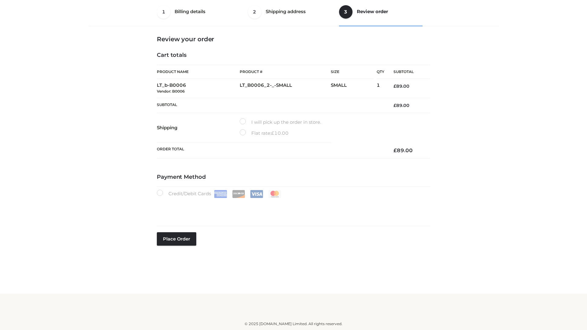  Describe the element at coordinates (280, 133) in the screenshot. I see `bdi: 10.00` at that location.